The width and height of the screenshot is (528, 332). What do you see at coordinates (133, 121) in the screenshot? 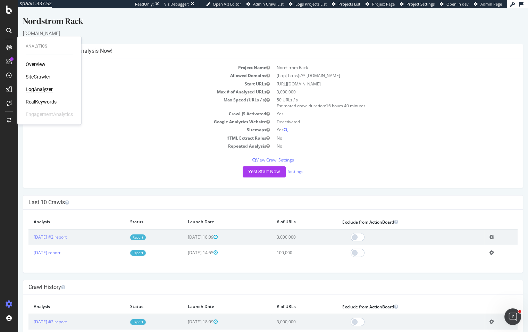
I see `td: Sitemaps` at bounding box center [133, 121].